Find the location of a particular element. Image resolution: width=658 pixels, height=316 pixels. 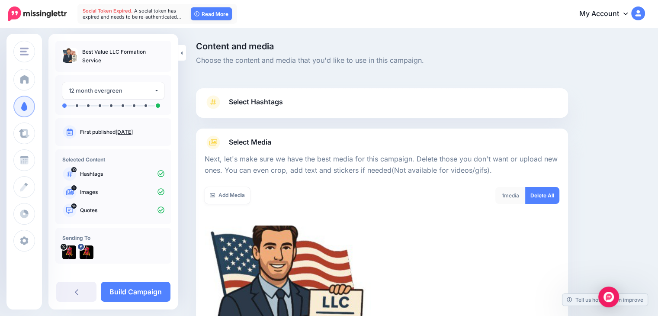

span: Select Hashtags is located at coordinates (256, 102).